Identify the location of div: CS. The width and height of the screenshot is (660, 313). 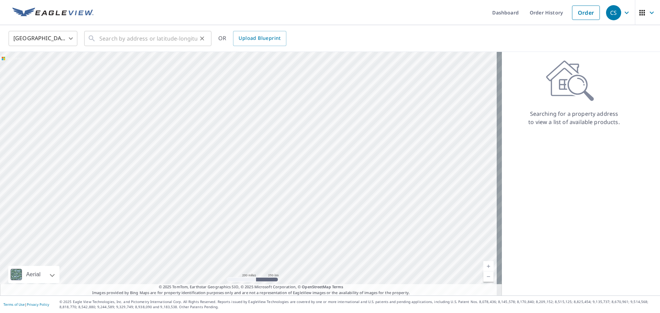
(613, 13).